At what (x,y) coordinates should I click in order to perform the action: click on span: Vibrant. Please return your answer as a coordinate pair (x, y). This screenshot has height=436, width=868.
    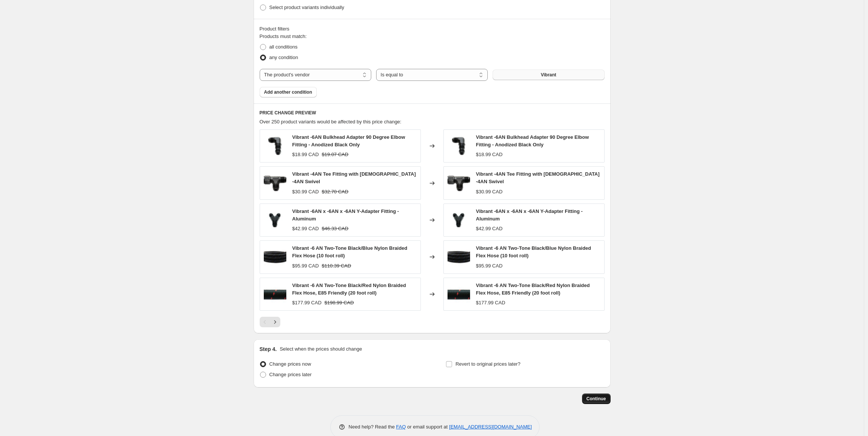
    Looking at the image, I should click on (548, 75).